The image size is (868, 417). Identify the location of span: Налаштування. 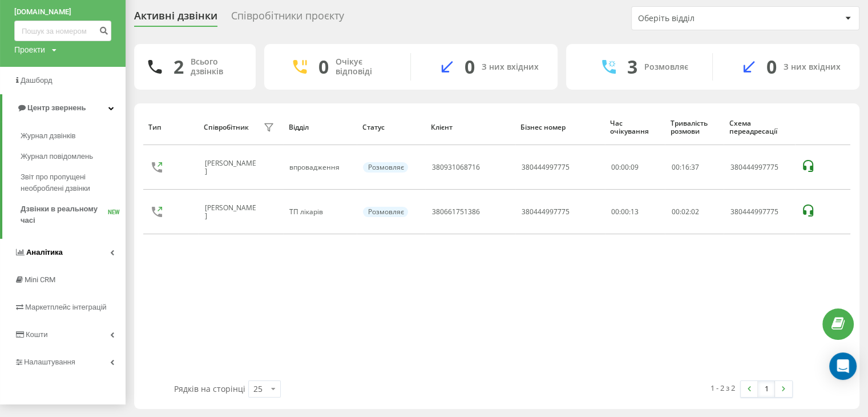
(50, 361).